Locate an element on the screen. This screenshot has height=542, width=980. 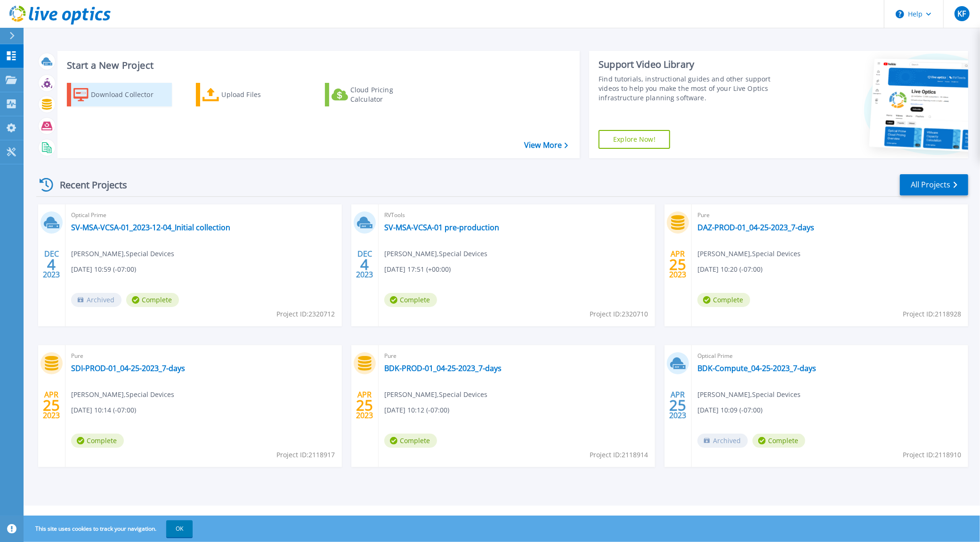
a: SV-MSA-VCSA-01 pre-production is located at coordinates (442, 227).